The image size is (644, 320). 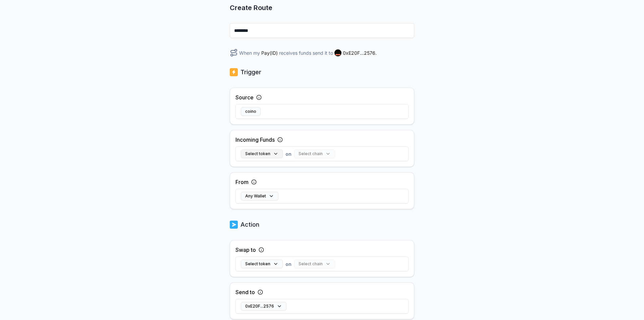 What do you see at coordinates (244, 97) in the screenshot?
I see `label: Source` at bounding box center [244, 97].